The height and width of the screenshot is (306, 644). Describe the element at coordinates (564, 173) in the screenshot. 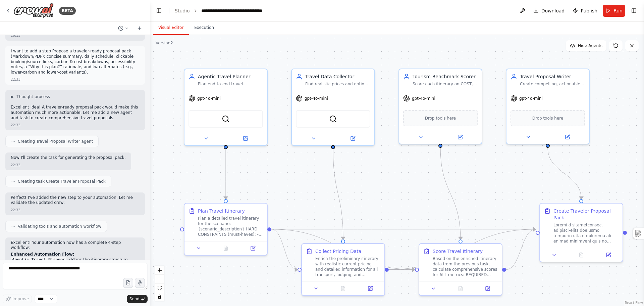

I see `g: Edge from be22e49a-fbc0-4f38-8a79-554102f850a7 to a6656357-c496-4137-91fd-1be2e234fb00` at that location.